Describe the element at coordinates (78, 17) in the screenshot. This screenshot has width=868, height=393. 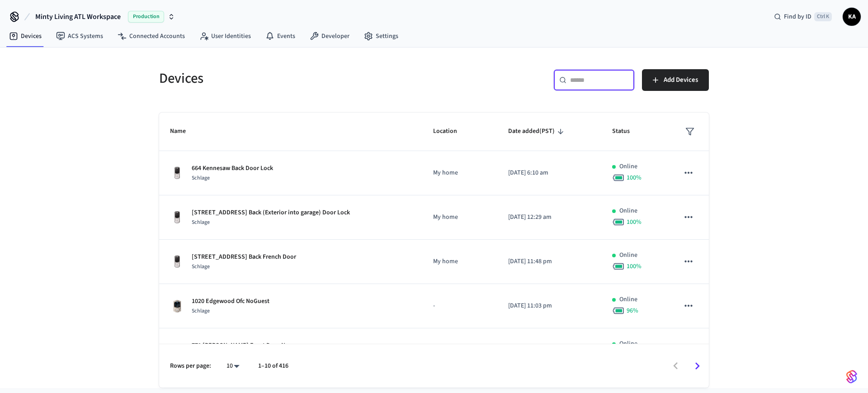
I see `span: Minty Living ATL Workspace` at that location.